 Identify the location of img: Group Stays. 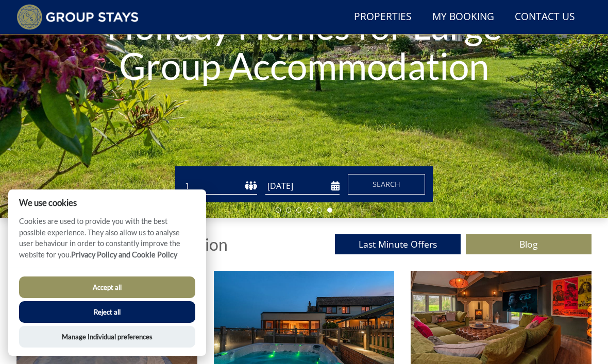
(77, 17).